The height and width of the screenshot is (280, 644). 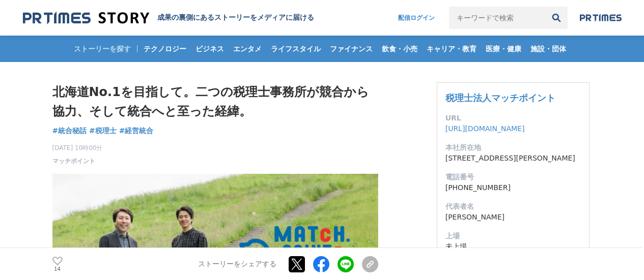 I want to click on a: エンタメ, so click(x=247, y=49).